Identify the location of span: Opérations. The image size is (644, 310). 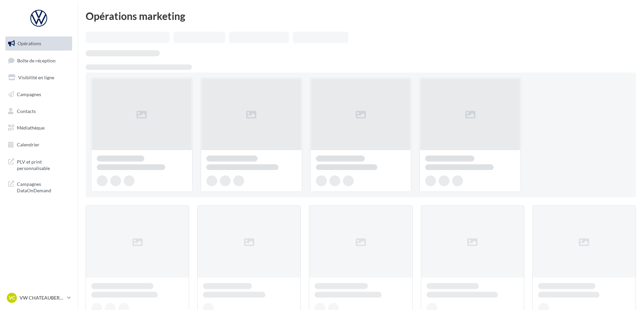
(29, 43).